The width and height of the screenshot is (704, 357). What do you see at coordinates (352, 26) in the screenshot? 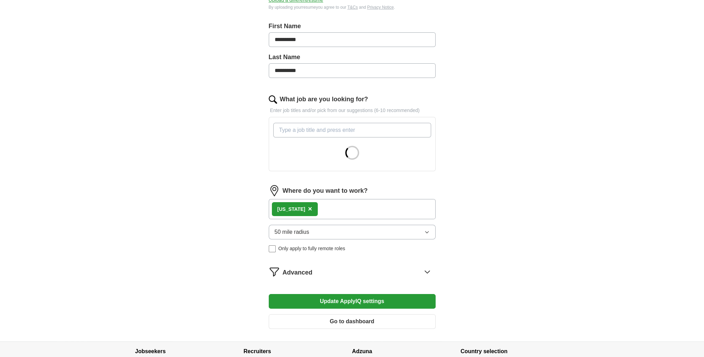
I see `label: First Name` at bounding box center [352, 26].